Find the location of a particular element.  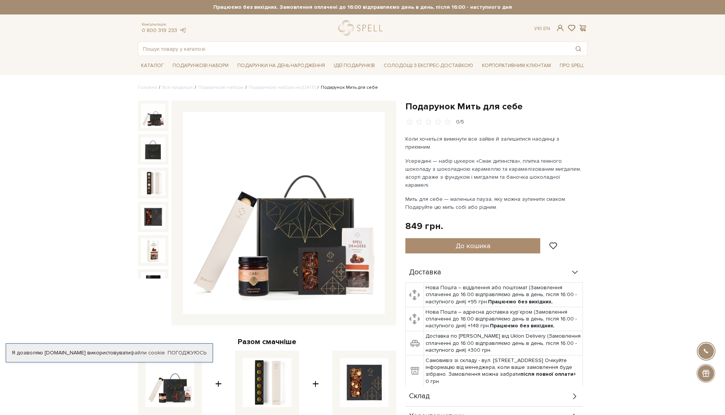

a: Головна is located at coordinates (148, 87).